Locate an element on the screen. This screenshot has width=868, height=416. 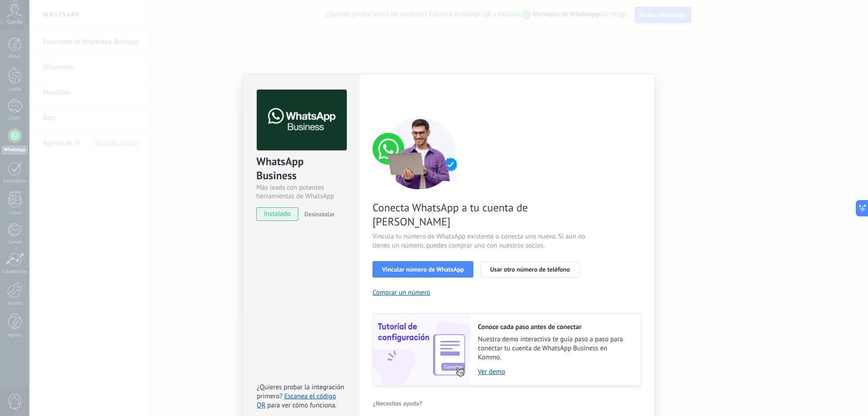
button: Comprar un número is located at coordinates (401, 292).